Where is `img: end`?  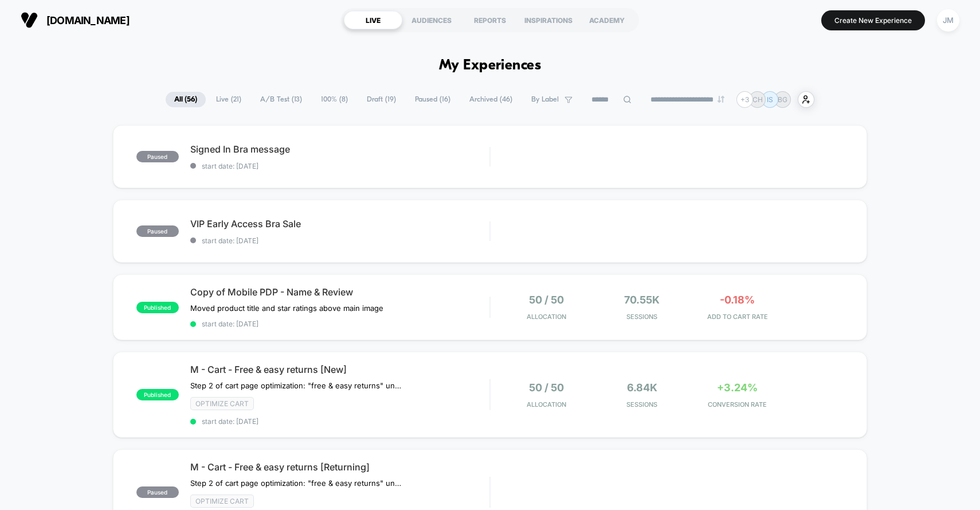
img: end is located at coordinates (721, 99).